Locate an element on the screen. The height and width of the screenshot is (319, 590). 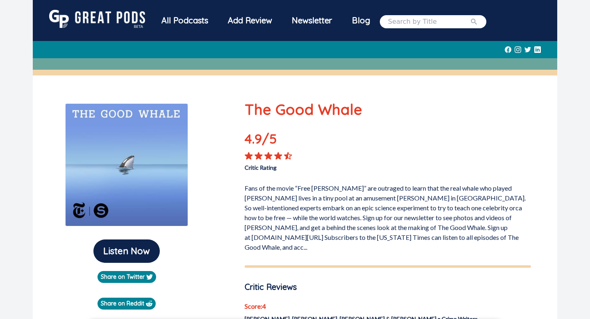
a: Share on Twitter is located at coordinates (127, 277).